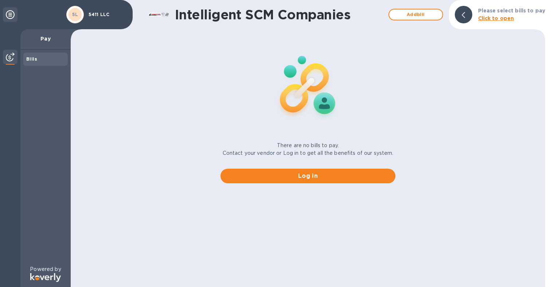  What do you see at coordinates (496, 18) in the screenshot?
I see `b: Click to open` at bounding box center [496, 18].